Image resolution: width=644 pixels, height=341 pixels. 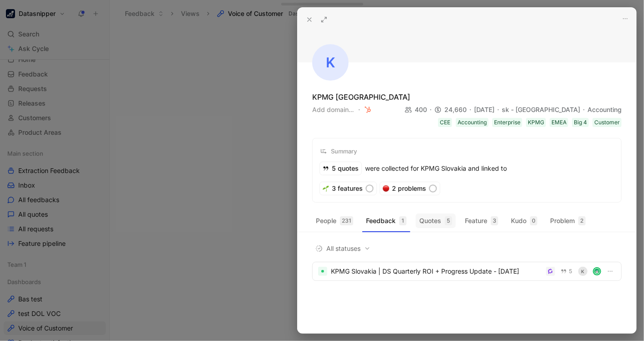 I want to click on button: All statuses, so click(x=343, y=248).